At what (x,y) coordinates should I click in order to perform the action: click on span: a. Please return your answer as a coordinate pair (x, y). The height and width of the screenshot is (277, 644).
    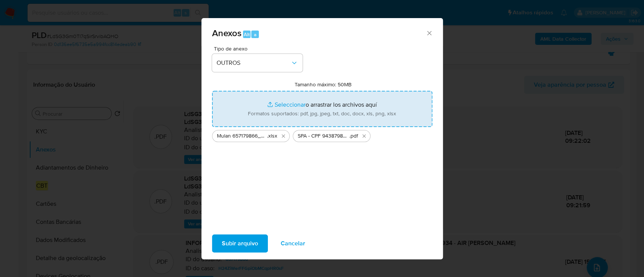
    Looking at the image, I should click on (255, 35).